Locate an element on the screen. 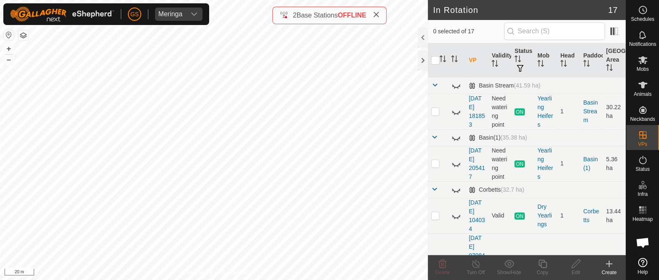 The height and width of the screenshot is (280, 659). th: VP is located at coordinates (477, 60).